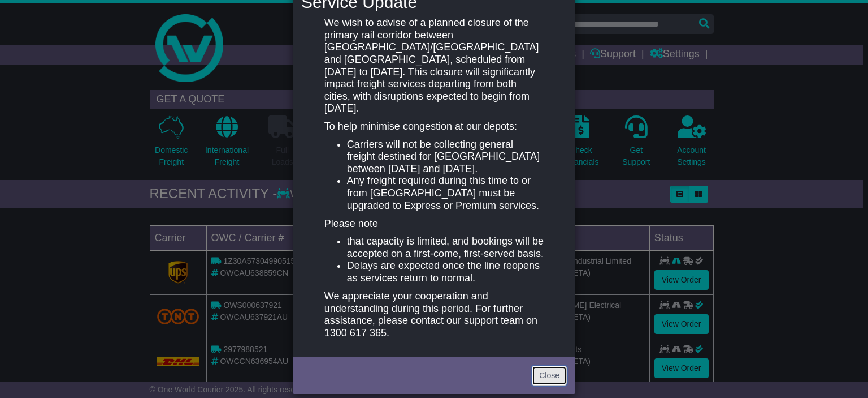  I want to click on p: Please note, so click(434, 224).